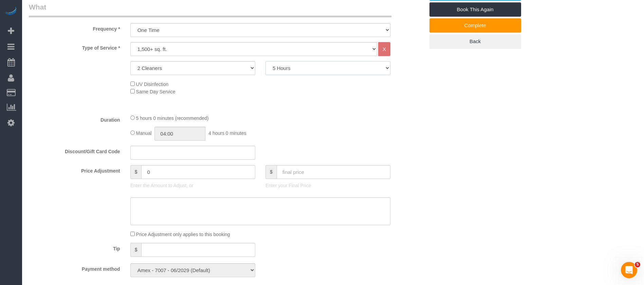 The height and width of the screenshot is (285, 644). What do you see at coordinates (193, 186) in the screenshot?
I see `p: Enter the Amount to Adjust, or` at bounding box center [193, 186].